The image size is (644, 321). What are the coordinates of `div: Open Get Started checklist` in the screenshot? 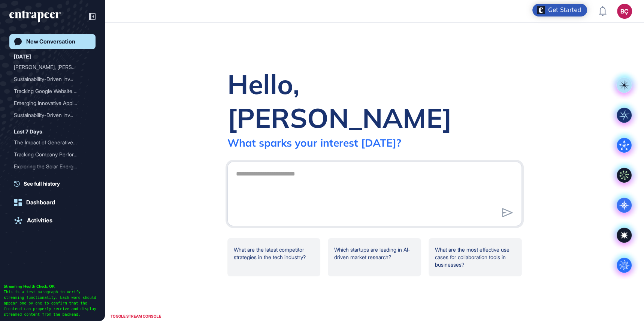 It's located at (560, 10).